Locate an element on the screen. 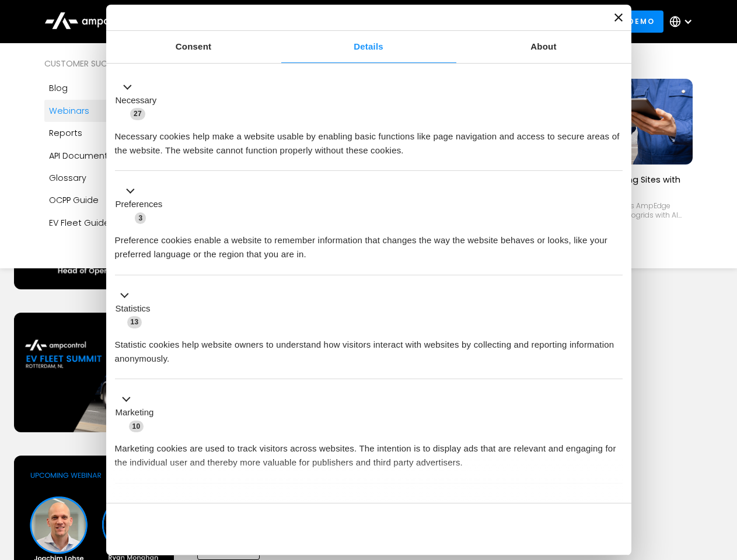 The image size is (737, 560). a: EV Fleet Guide is located at coordinates (117, 222).